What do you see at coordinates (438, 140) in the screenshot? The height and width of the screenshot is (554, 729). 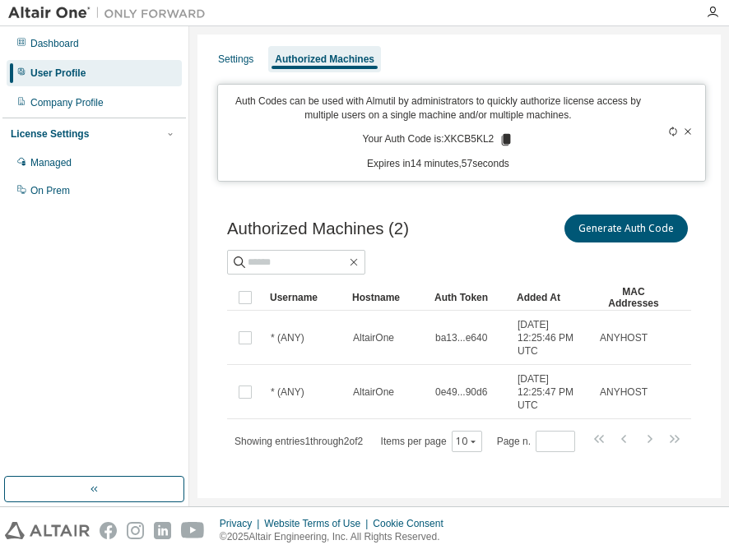 I see `p: Your Auth Code is: XKCB5KL2` at bounding box center [438, 140].